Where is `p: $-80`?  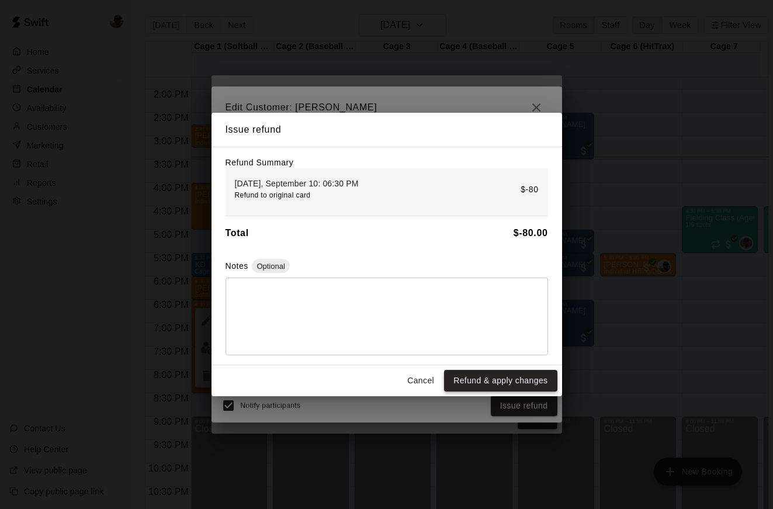 p: $-80 is located at coordinates (530, 189).